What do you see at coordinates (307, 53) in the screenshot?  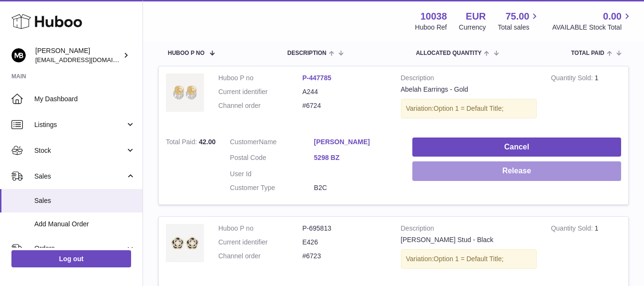 I see `span: Description` at bounding box center [307, 53].